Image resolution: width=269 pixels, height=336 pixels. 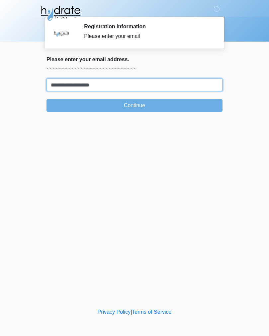 What do you see at coordinates (148, 36) in the screenshot?
I see `div: Please enter your email` at bounding box center [148, 36].